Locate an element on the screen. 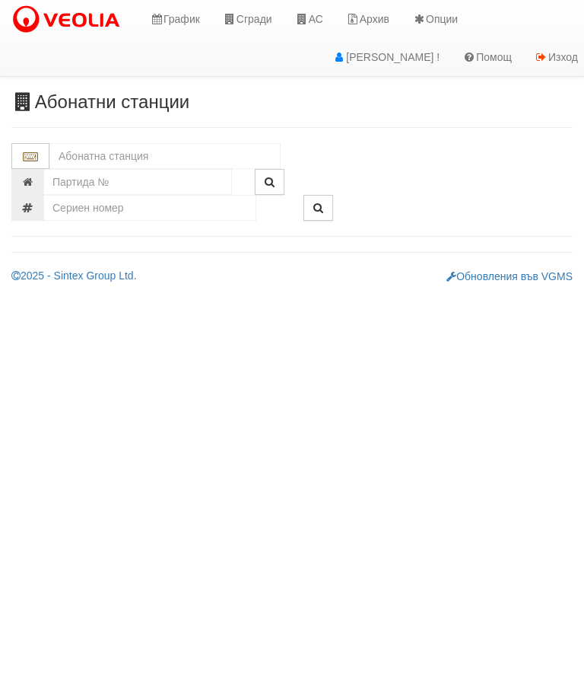 Image resolution: width=584 pixels, height=692 pixels. img: VeoliaLogo.png is located at coordinates (69, 20).